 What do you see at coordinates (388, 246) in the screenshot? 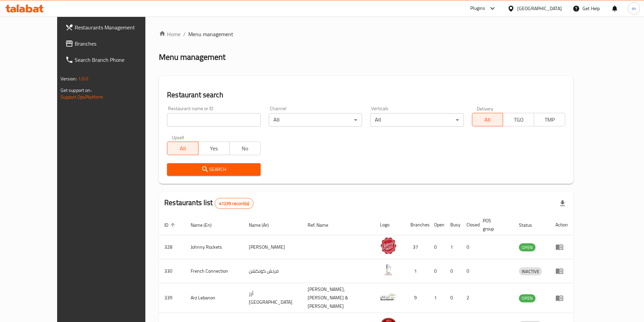
I see `img: Johnny Rockets` at bounding box center [388, 246].